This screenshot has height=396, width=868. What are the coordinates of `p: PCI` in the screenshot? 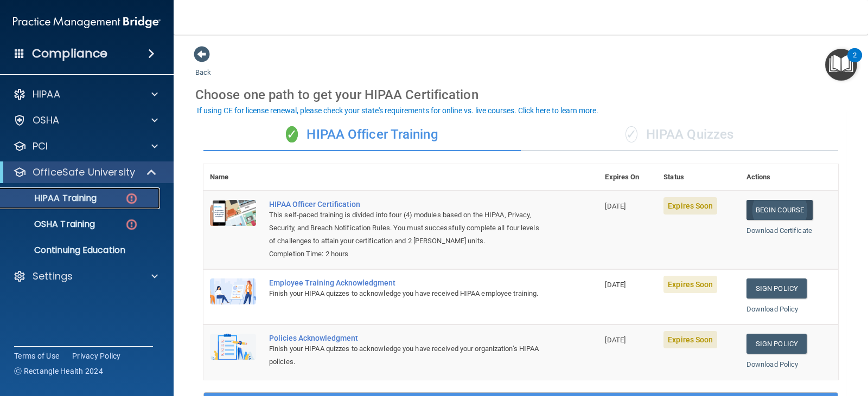 It's located at (40, 146).